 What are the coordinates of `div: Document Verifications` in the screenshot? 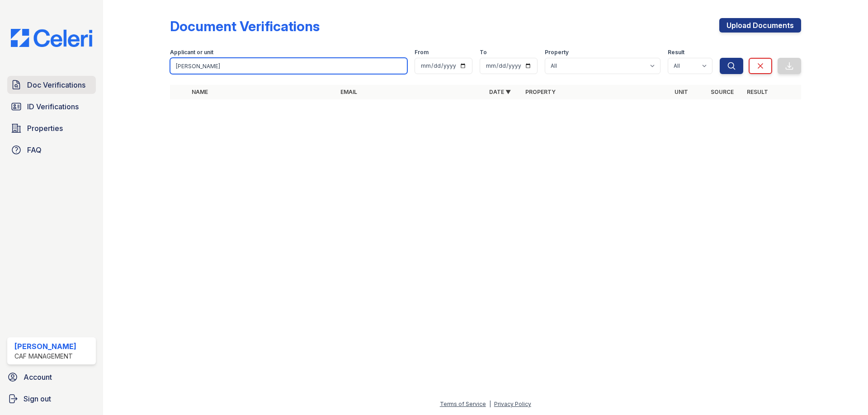 It's located at (245, 26).